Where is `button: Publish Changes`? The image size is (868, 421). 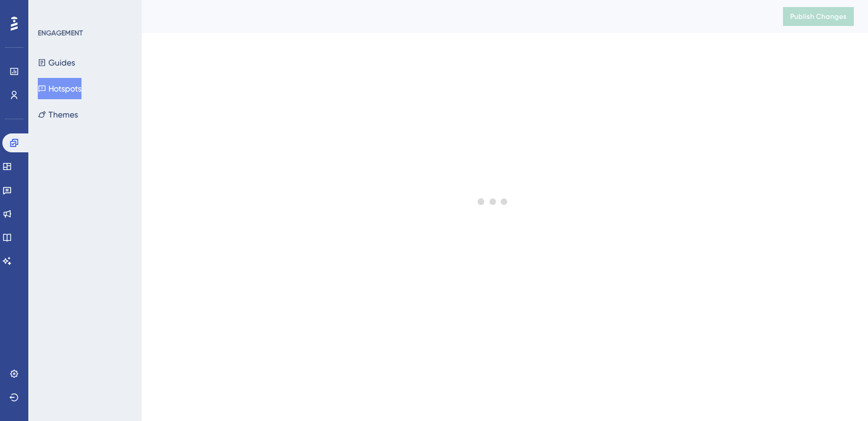
button: Publish Changes is located at coordinates (818, 17).